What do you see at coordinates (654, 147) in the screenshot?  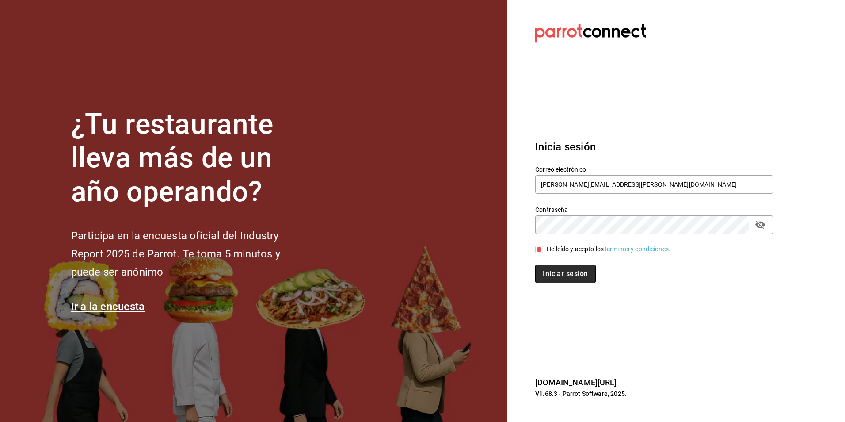 I see `h3: Inicia sesión` at bounding box center [654, 147].